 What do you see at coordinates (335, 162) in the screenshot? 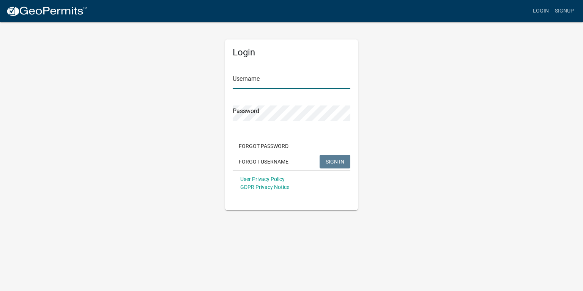
I see `button: SIGN IN` at bounding box center [335, 162].